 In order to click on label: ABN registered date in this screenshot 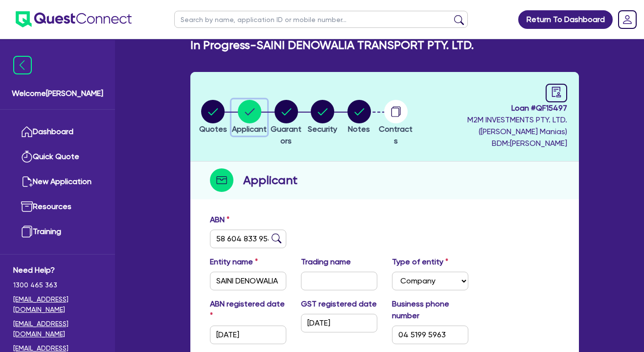, I will do `click(248, 310)`.